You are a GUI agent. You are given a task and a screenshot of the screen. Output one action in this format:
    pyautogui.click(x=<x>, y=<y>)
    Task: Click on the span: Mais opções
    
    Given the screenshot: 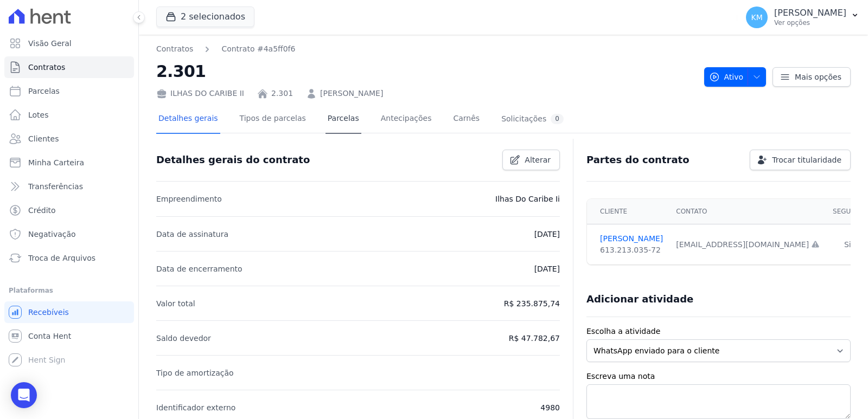 What is the action you would take?
    pyautogui.click(x=818, y=77)
    